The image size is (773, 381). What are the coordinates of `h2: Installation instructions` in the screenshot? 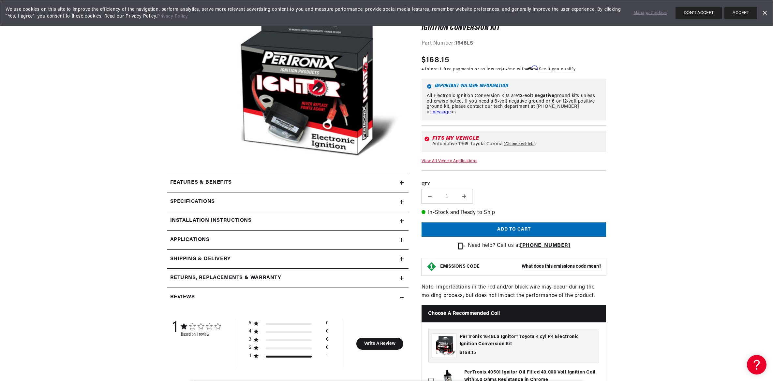 It's located at (211, 221).